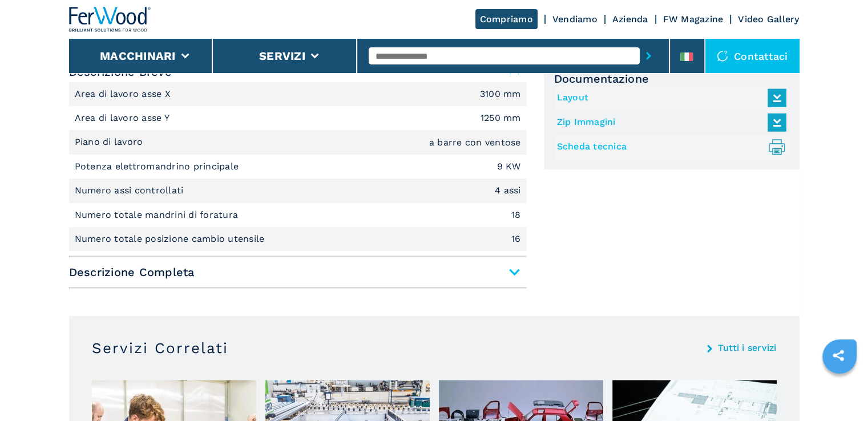 The width and height of the screenshot is (868, 421). Describe the element at coordinates (694, 19) in the screenshot. I see `a: FW Magazine` at that location.